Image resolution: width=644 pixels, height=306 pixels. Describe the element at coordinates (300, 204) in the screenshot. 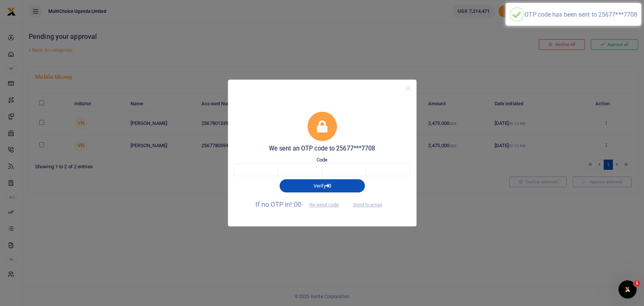

I see `span: If no OTP in` at that location.